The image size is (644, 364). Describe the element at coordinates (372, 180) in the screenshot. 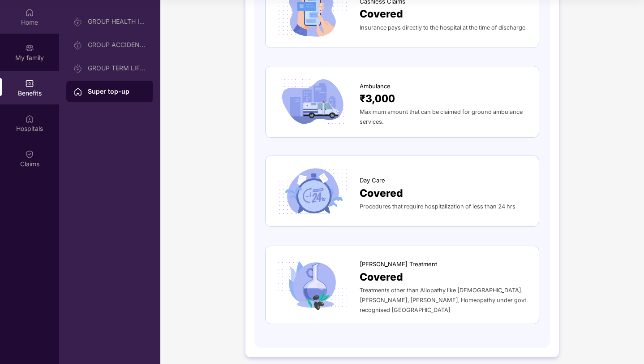

I see `span: Day Care` at that location.